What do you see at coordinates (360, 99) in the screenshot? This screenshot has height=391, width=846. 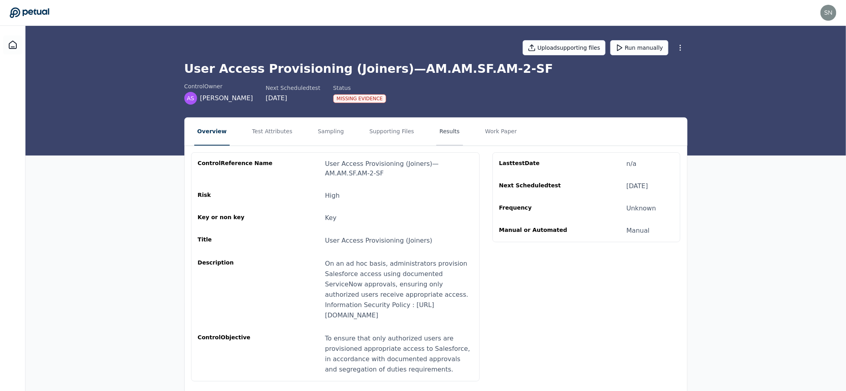 I see `div: Missing Evidence` at bounding box center [360, 99].